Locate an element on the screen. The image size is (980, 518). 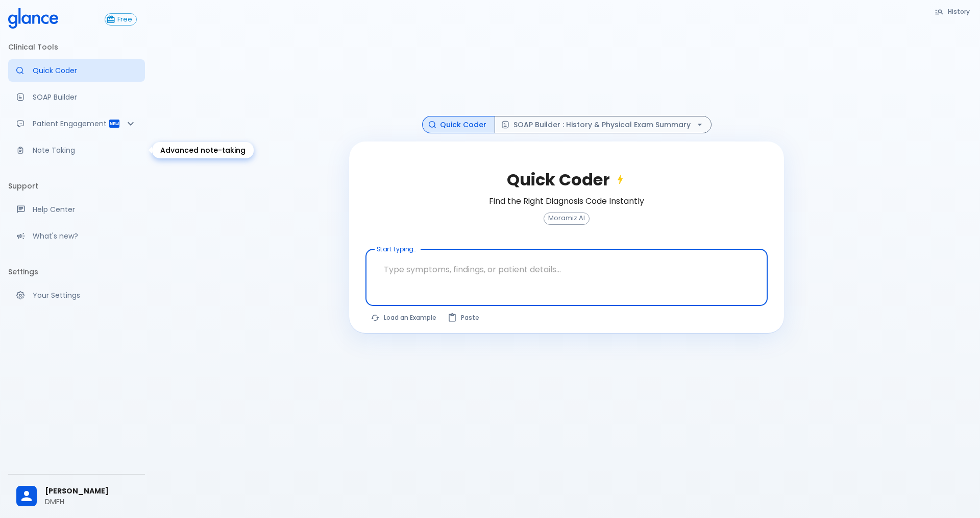
p: SOAP Builder is located at coordinates (85, 97).